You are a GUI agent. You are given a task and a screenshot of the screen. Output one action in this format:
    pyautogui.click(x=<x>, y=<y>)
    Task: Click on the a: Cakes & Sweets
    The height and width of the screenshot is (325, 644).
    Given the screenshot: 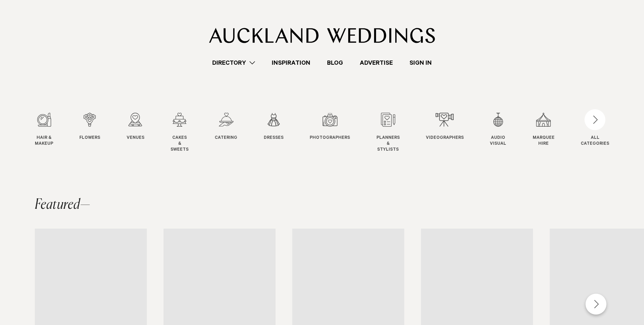 What is the action you would take?
    pyautogui.click(x=179, y=133)
    